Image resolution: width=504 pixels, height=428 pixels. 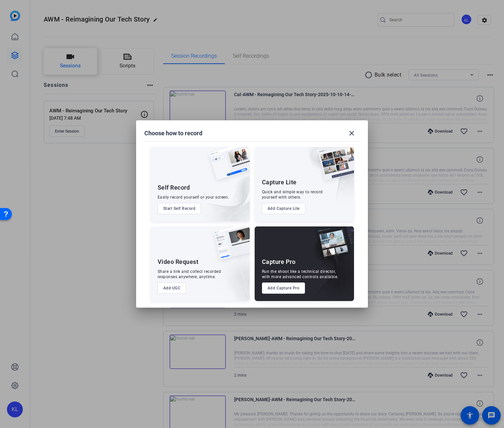 What do you see at coordinates (300, 274) in the screenshot?
I see `div: Run the shoot like a technical director, with more advanced controls available.` at bounding box center [300, 274].